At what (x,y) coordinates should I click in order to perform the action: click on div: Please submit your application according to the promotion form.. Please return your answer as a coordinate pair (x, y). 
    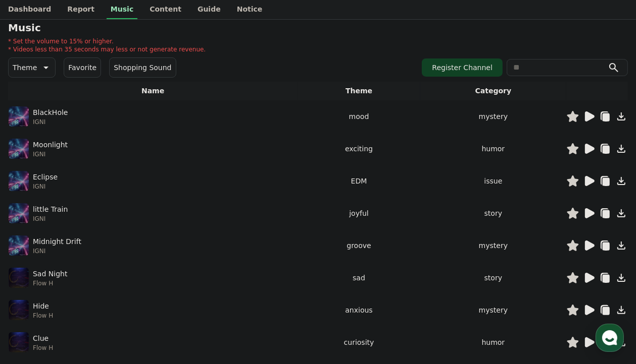
    Looking at the image, I should click on (100, 111).